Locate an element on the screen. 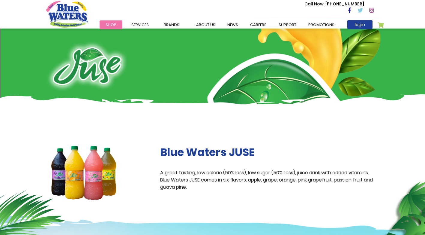 The height and width of the screenshot is (235, 425). h2: Blue Waters JUSE is located at coordinates (270, 152).